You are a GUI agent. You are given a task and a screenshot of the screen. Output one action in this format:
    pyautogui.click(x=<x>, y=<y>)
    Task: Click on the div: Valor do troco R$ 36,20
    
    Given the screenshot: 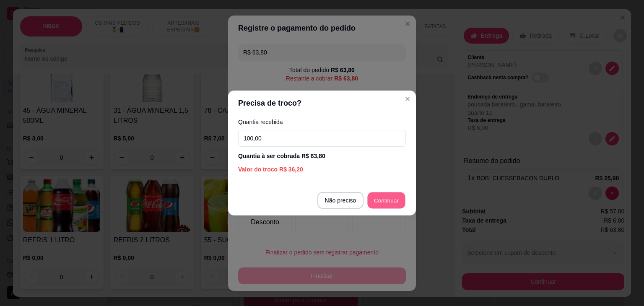 What is the action you would take?
    pyautogui.click(x=322, y=169)
    